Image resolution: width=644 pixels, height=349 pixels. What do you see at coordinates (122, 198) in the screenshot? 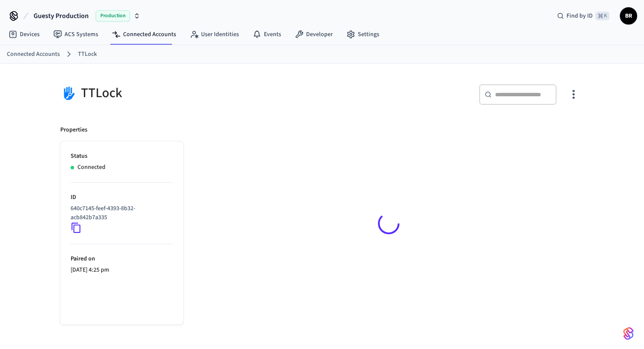
I see `p: ID` at bounding box center [122, 198].